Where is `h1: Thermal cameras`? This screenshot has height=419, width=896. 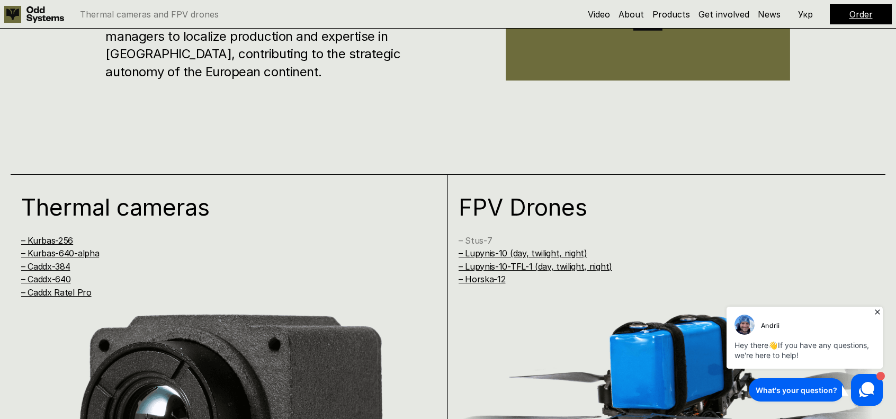 h1: Thermal cameras is located at coordinates (217, 207).